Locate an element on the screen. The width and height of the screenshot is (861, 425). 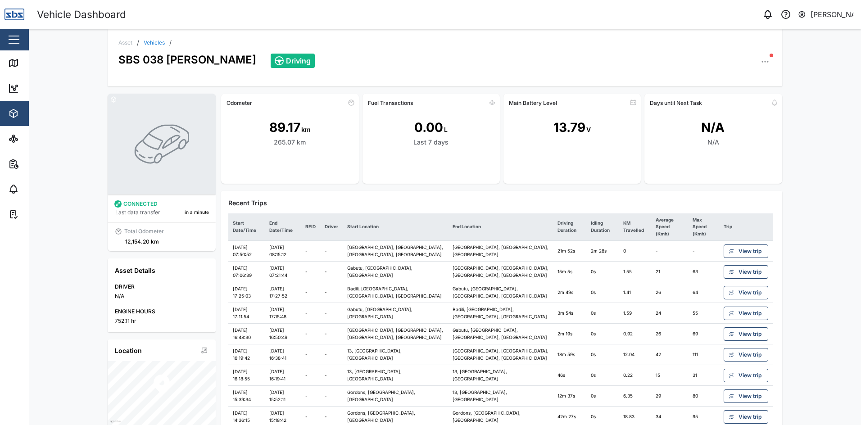
td: 29 is located at coordinates (669, 396).